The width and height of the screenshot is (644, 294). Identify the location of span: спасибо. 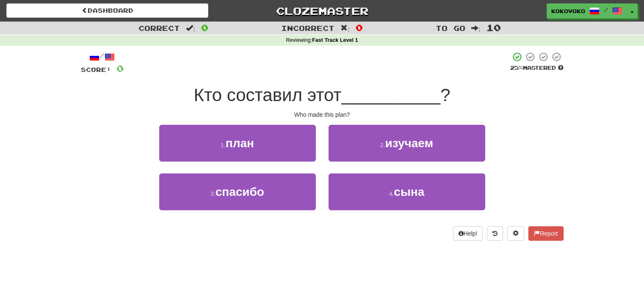
(240, 192).